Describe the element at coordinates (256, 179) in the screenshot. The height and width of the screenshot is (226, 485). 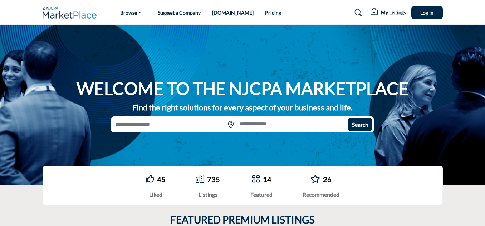
I see `a: Go to Featured` at that location.